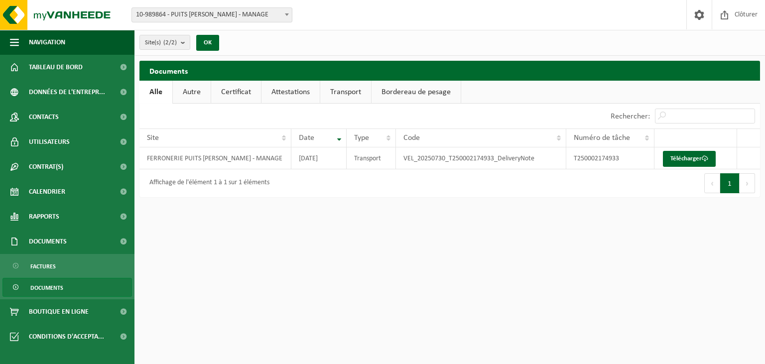  Describe the element at coordinates (67, 287) in the screenshot. I see `a: Documents` at that location.